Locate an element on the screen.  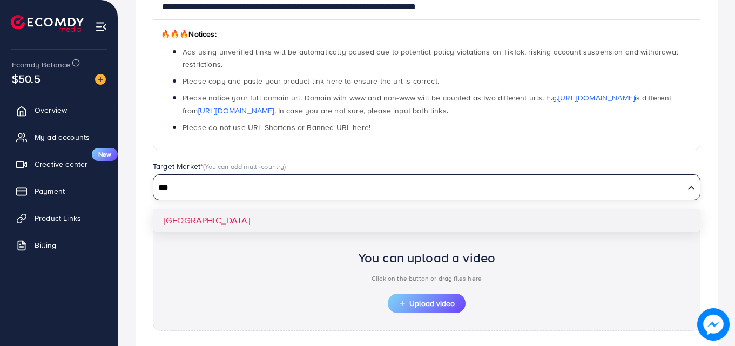
label: Target Market is located at coordinates (219, 166).